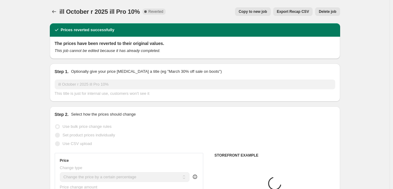 Image resolution: width=393 pixels, height=189 pixels. Describe the element at coordinates (88, 30) in the screenshot. I see `h2: Prices reverted successfully` at that location.